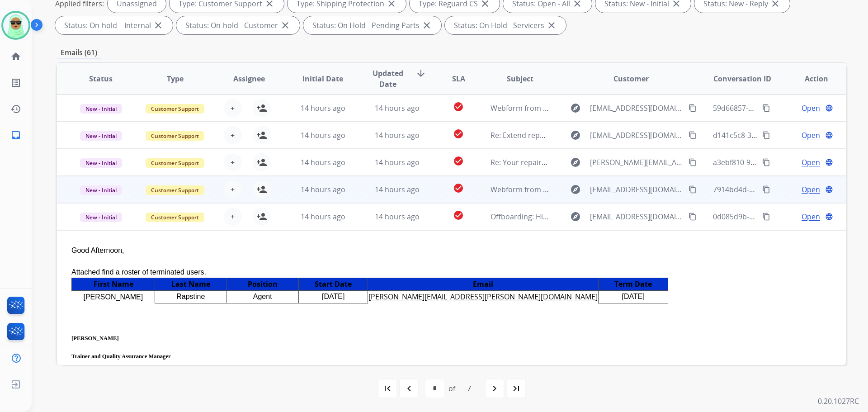 This screenshot has height=412, width=868. Describe the element at coordinates (783, 189) in the screenshot. I see `span: 7914bd4d-9ee1-4254-8140-8857aa94de1f` at that location.